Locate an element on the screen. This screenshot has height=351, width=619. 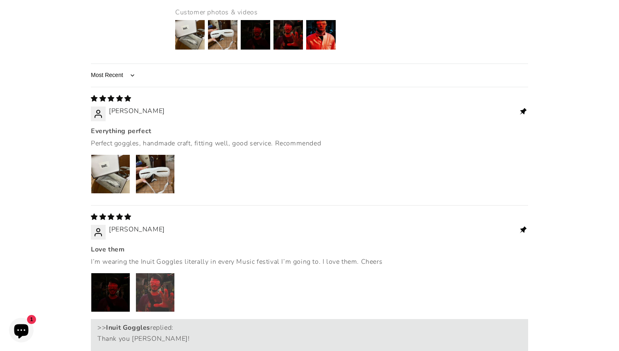
p: I’m wearing the Inuit Goggles literally in every Music festival I’m going to. I love them. Cheers is located at coordinates (310, 262).